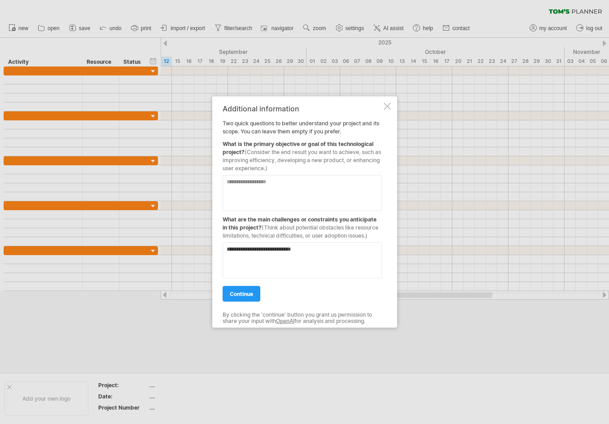  What do you see at coordinates (285, 321) in the screenshot?
I see `a: OpenAI` at bounding box center [285, 321].